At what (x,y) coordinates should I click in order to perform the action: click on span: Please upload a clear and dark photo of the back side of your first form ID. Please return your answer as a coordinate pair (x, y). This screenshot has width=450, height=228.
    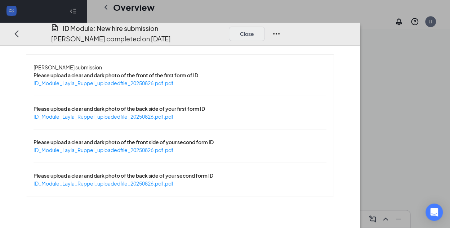
    Looking at the image, I should click on (119, 109).